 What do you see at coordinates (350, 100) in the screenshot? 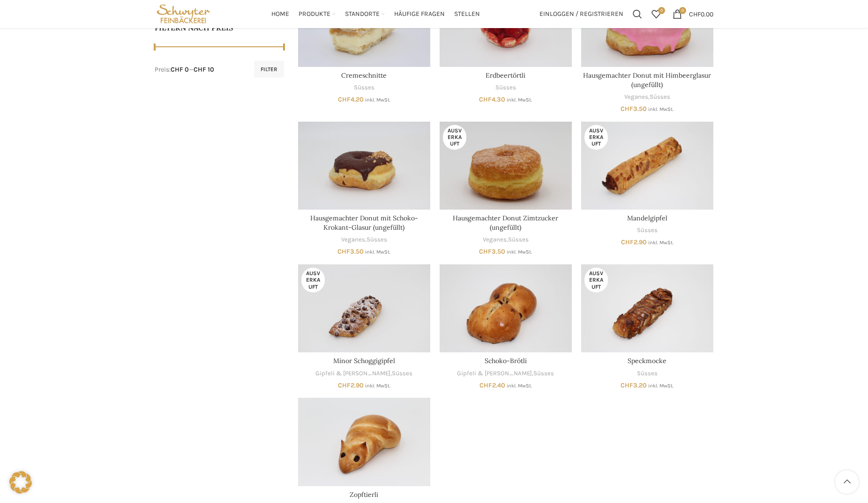
I see `bdi: 4.20` at bounding box center [350, 100].